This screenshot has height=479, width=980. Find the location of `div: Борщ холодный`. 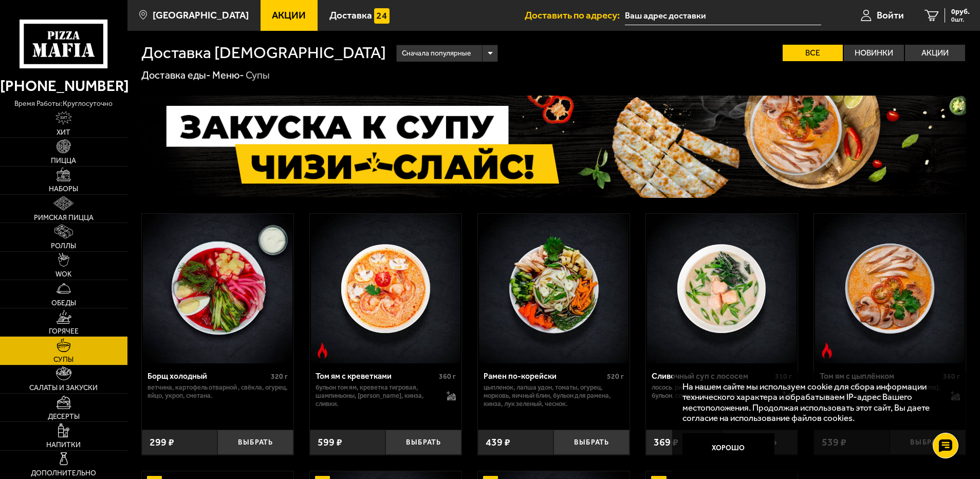

div: Борщ холодный is located at coordinates (208, 376).